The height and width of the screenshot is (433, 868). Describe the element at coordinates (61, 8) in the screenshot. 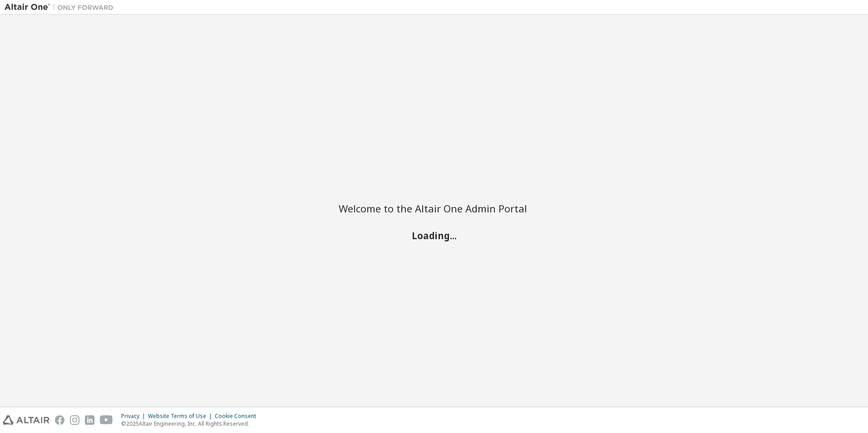

I see `img: Altair One` at that location.